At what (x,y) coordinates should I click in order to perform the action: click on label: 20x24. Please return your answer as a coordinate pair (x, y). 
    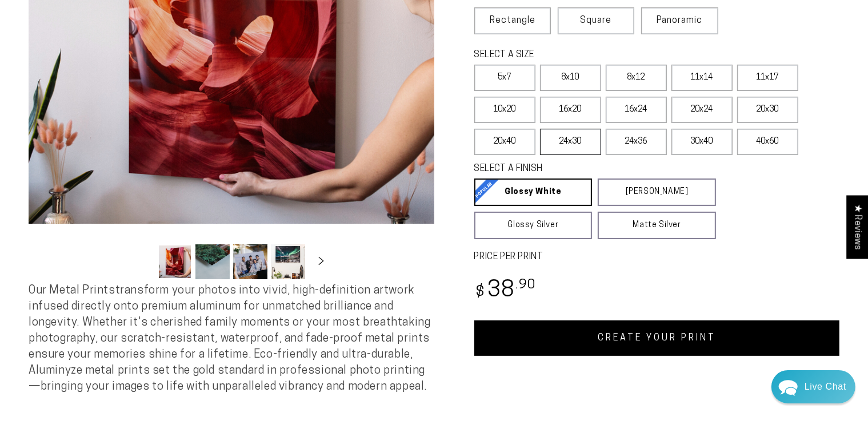
    Looking at the image, I should click on (702, 110).